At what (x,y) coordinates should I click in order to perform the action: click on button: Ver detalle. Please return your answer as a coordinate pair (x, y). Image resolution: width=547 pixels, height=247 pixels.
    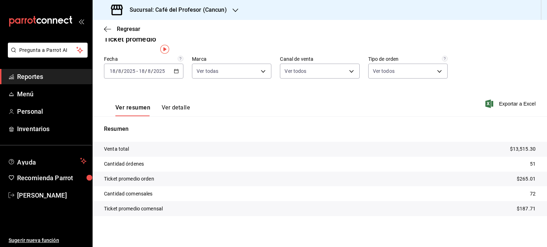
    Looking at the image, I should click on (176, 110).